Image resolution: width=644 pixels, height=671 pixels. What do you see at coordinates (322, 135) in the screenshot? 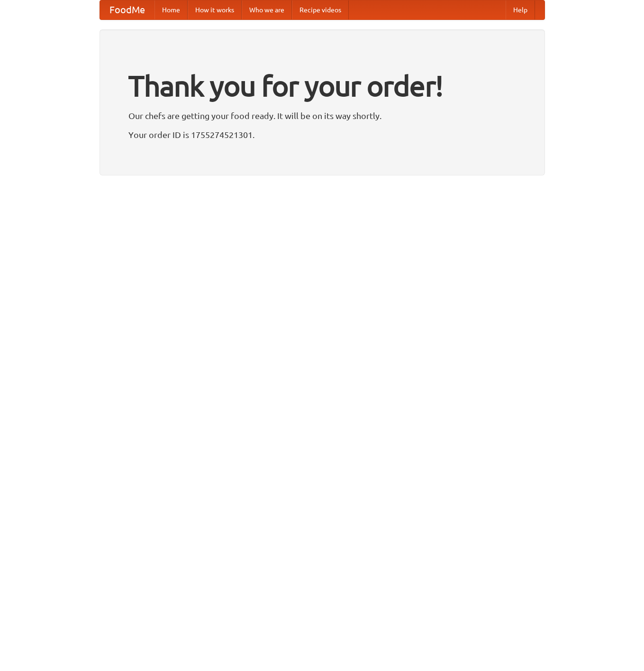
I see `p: Your order ID is 1755274521301.` at bounding box center [322, 135].